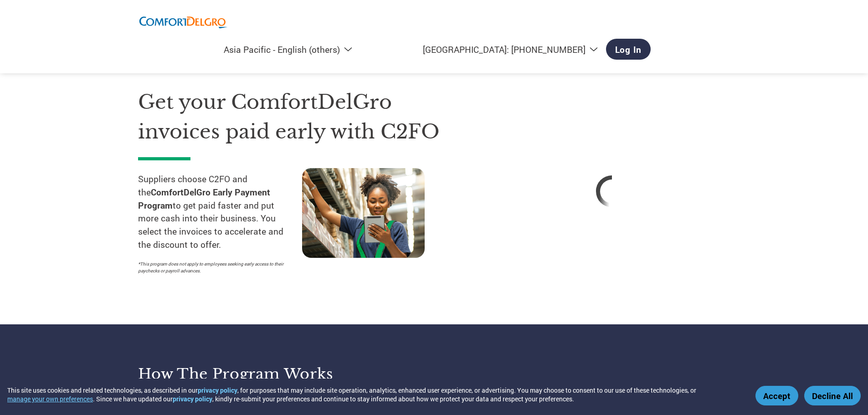 This screenshot has width=868, height=415. Describe the element at coordinates (364, 213) in the screenshot. I see `img: supply chain worker` at that location.